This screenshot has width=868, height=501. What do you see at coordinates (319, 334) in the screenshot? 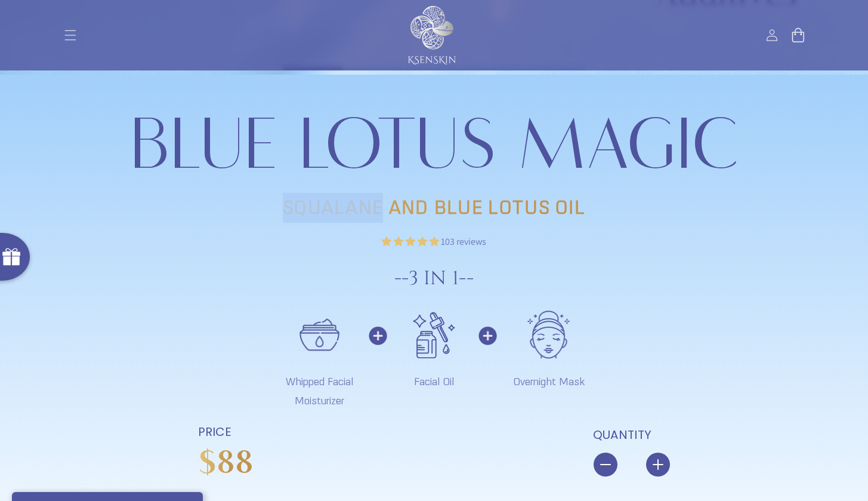
I see `img: Whipped Facial Moisturizer` at bounding box center [319, 334].